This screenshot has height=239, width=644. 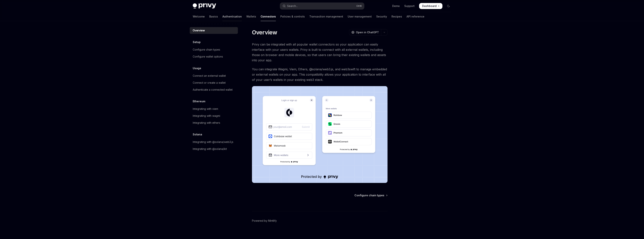 What do you see at coordinates (251, 16) in the screenshot?
I see `a: Wallets` at bounding box center [251, 16].